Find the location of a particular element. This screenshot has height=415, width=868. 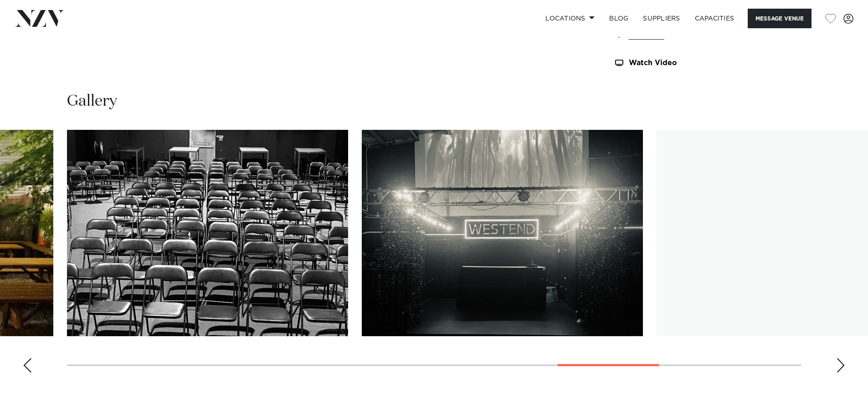

a: BLOG is located at coordinates (619, 18).